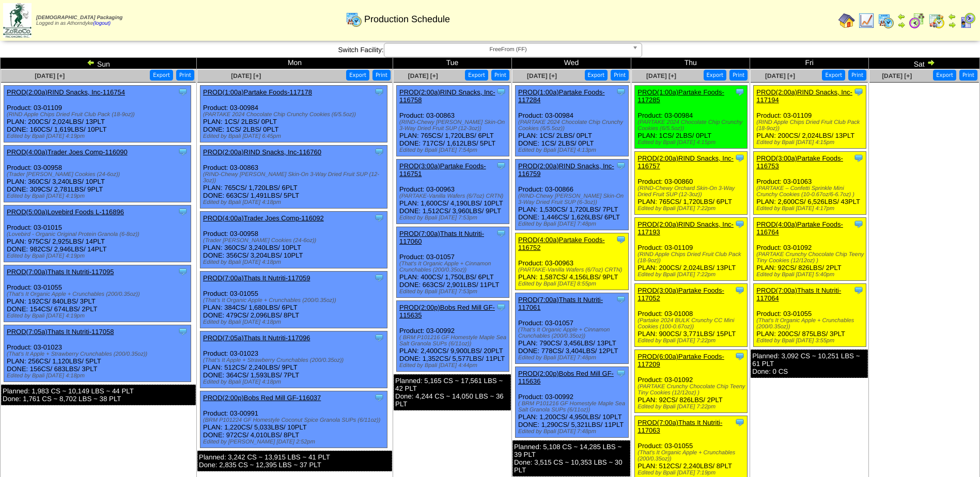 The height and width of the screenshot is (477, 980). I want to click on div: Product: 03-01063 PLAN: 2,600CS / 6,526LBS / 43PLT, so click(810, 183).